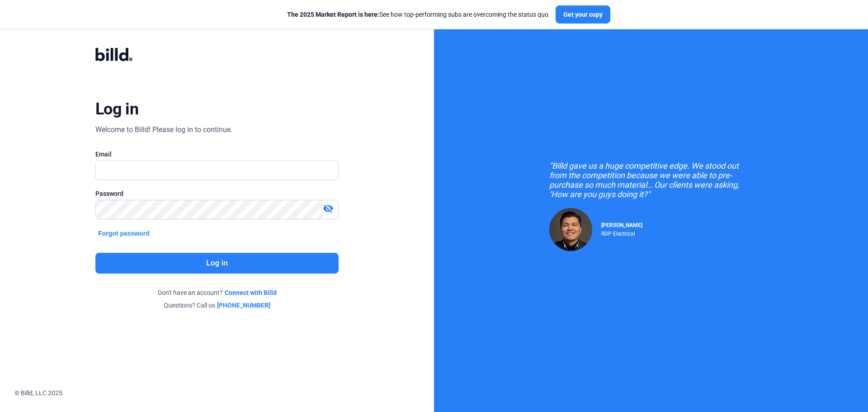 The width and height of the screenshot is (868, 412). What do you see at coordinates (583, 15) in the screenshot?
I see `button: Get your copy` at bounding box center [583, 15].